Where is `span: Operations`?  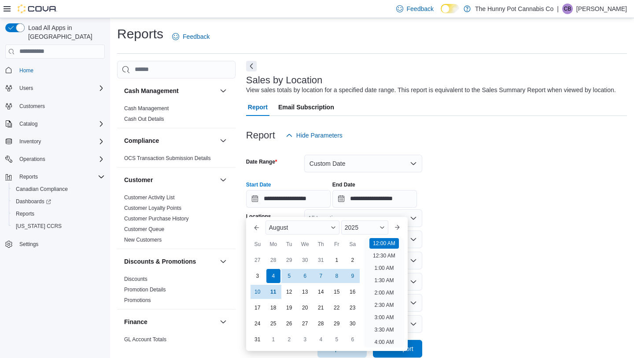 span: Operations is located at coordinates (60, 159).